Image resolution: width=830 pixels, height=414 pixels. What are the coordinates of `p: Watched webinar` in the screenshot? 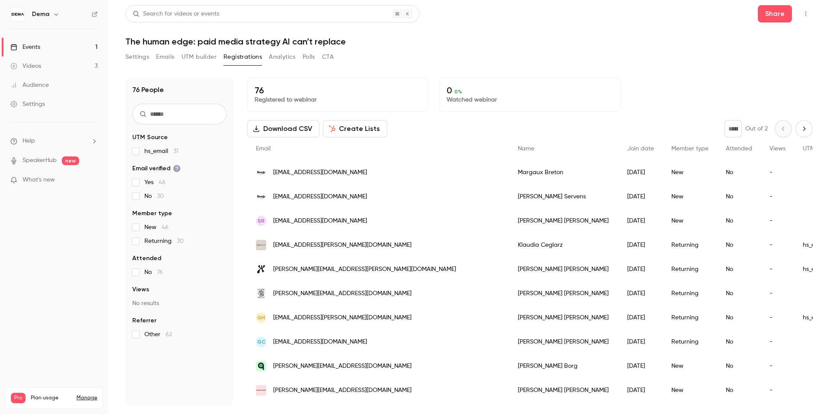 It's located at (530, 100).